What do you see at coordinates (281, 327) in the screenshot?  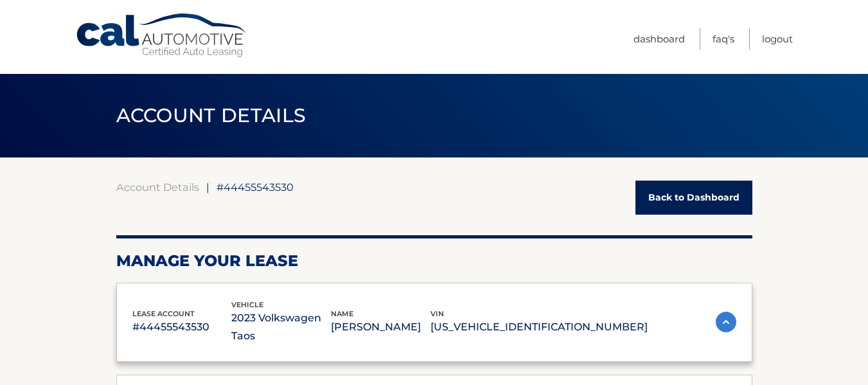 I see `p: 2023 Volkswagen Taos` at bounding box center [281, 327].